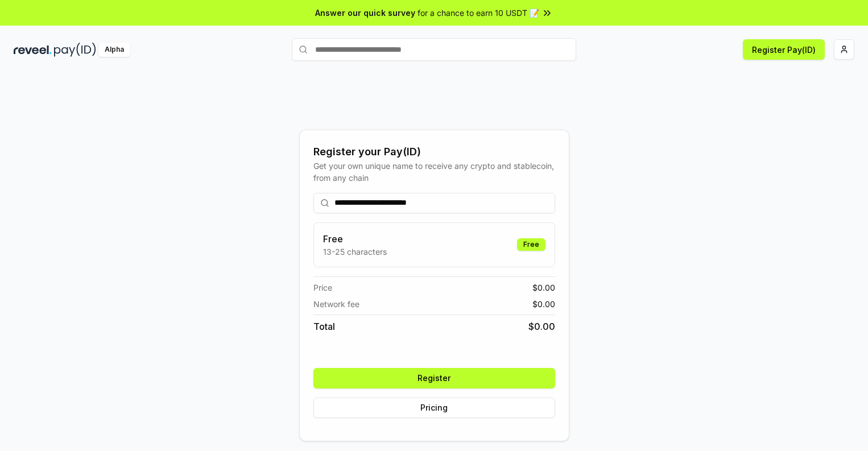  Describe the element at coordinates (75, 49) in the screenshot. I see `img: pay_id` at that location.